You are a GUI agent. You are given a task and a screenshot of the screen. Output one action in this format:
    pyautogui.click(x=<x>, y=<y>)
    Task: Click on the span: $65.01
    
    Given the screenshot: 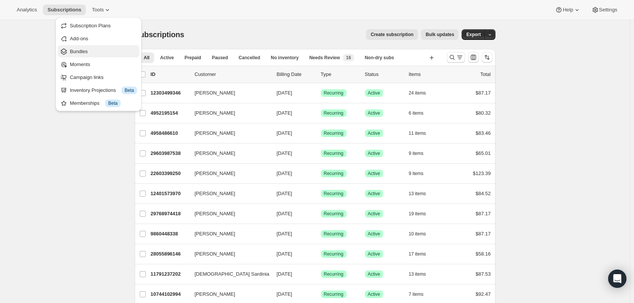 What is the action you would take?
    pyautogui.click(x=483, y=153)
    